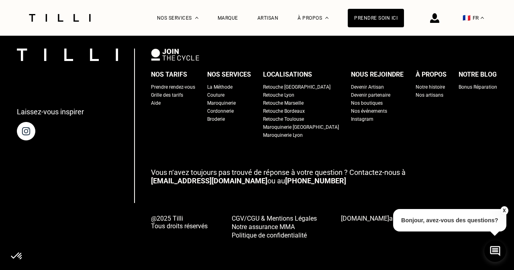  I want to click on button: X, so click(504, 211).